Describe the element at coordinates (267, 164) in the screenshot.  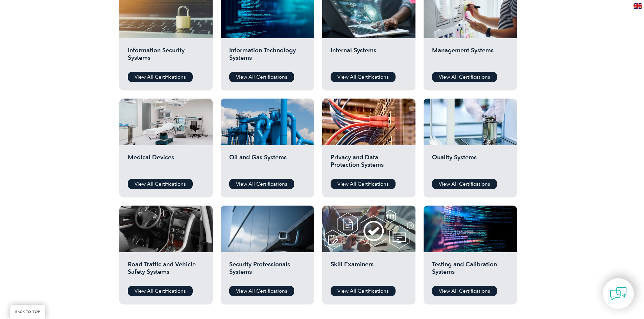
I see `h2: Oil and Gas Systems` at that location.